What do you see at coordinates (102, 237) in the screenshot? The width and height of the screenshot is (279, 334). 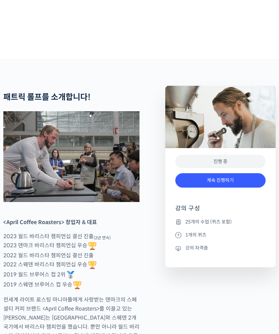 I see `sub: (2년 연속)` at bounding box center [102, 237].